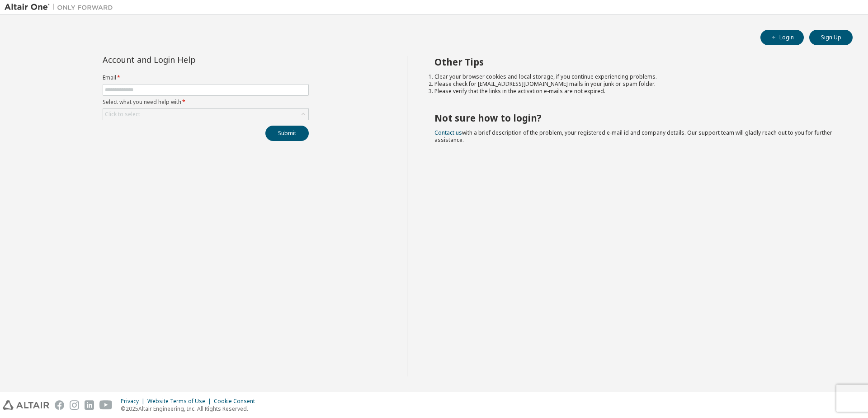 The width and height of the screenshot is (868, 418). I want to click on p: © 2025 Altair Engineering, Inc. All Rights Reserved., so click(190, 408).